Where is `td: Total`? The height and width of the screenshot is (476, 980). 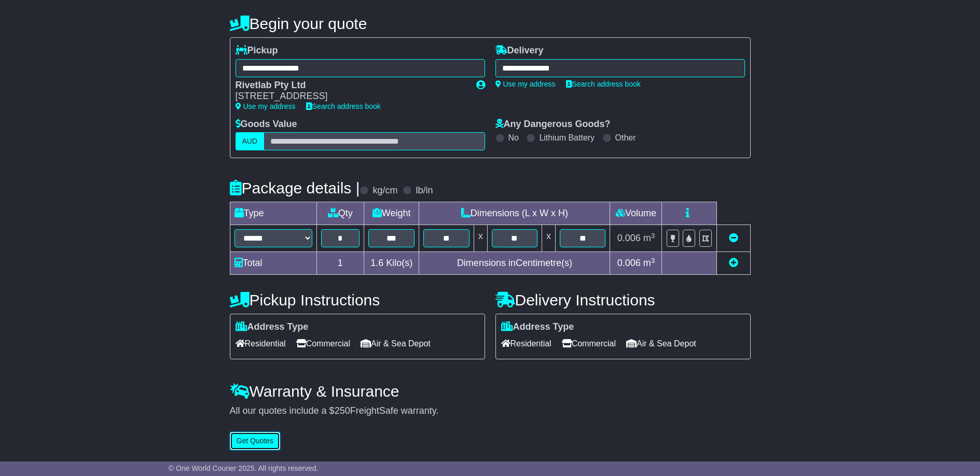
td: Total is located at coordinates (273, 264).